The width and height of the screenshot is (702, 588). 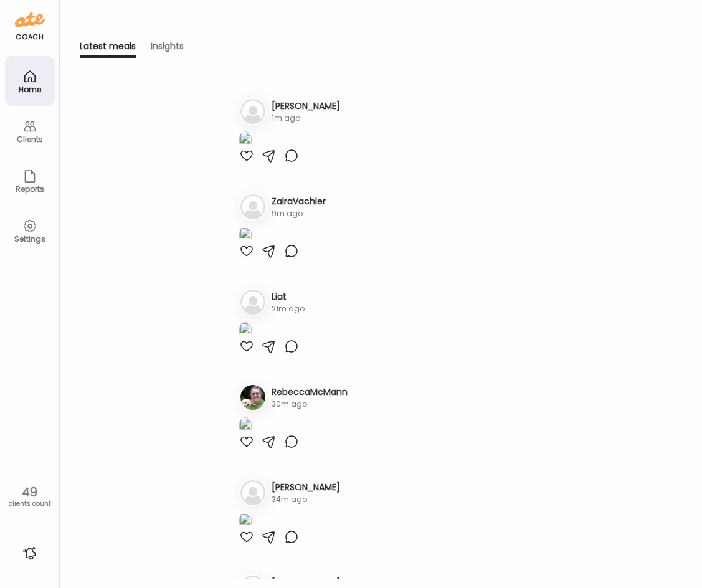 I want to click on div: Latest meals, so click(x=108, y=48).